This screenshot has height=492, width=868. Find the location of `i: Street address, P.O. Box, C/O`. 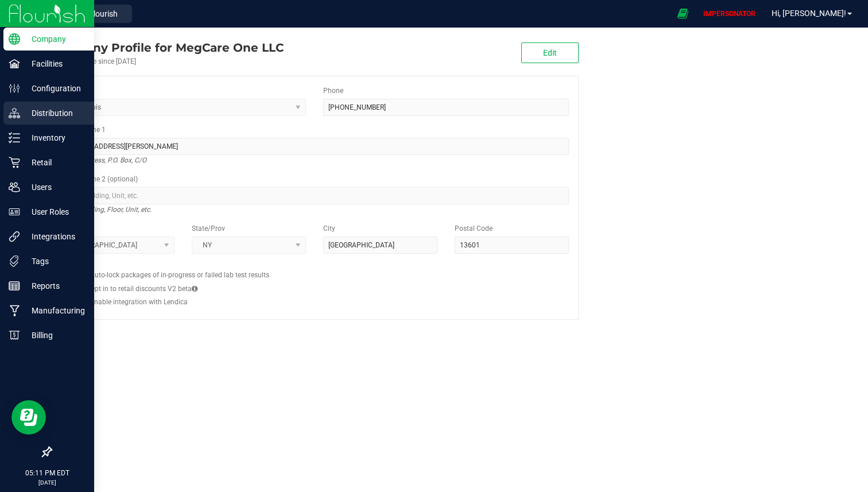

i: Street address, P.O. Box, C/O is located at coordinates (104, 160).